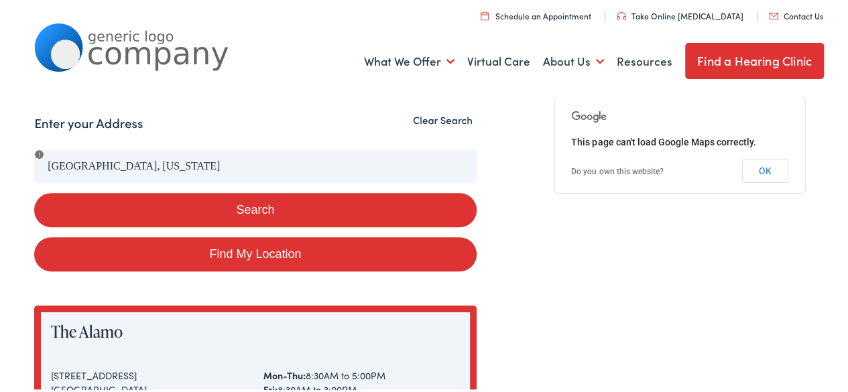 Image resolution: width=848 pixels, height=392 pixels. Describe the element at coordinates (255, 252) in the screenshot. I see `a: Find My Location` at that location.